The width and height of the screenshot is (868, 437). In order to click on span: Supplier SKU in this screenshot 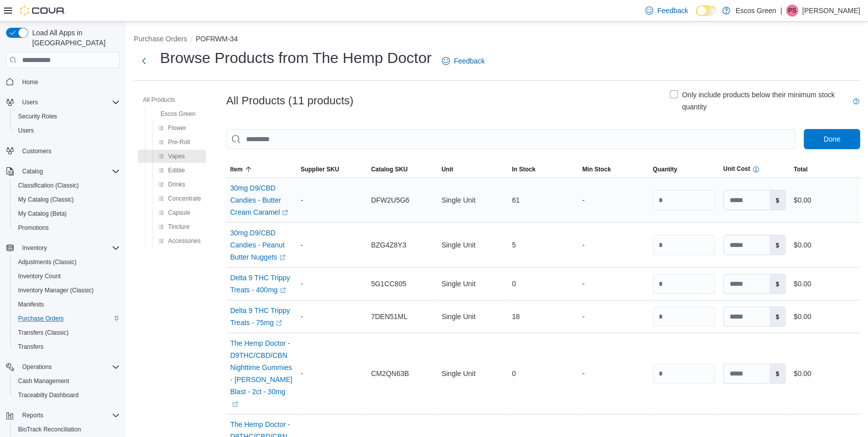, I will do `click(320, 169)`.